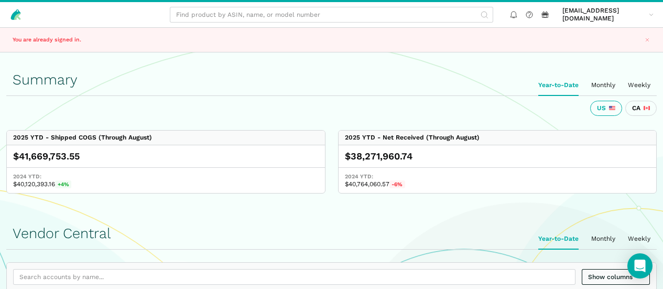  Describe the element at coordinates (497, 184) in the screenshot. I see `span: $40,764,060.57` at that location.